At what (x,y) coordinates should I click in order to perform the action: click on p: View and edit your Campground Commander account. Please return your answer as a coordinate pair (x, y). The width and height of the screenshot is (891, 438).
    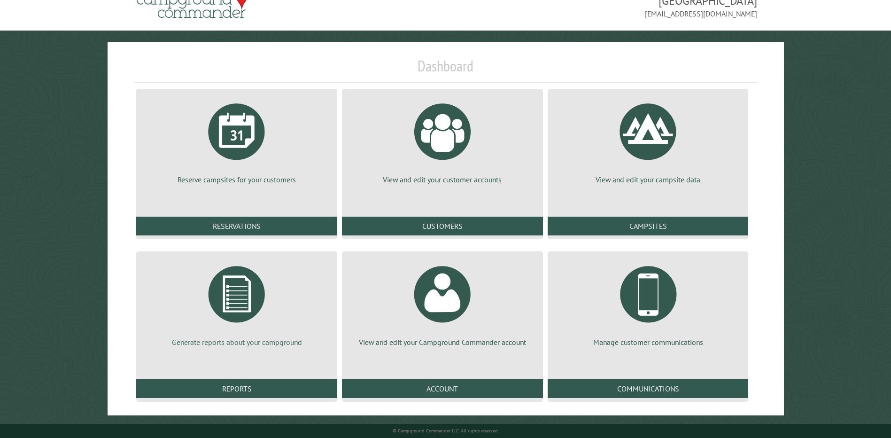
    Looking at the image, I should click on (443, 342).